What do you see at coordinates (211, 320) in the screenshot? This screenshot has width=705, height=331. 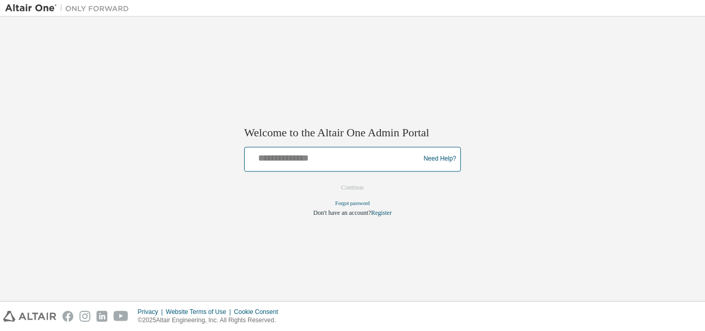 I see `p: © 2025 Altair Engineering, Inc. All Rights Reserved.` at bounding box center [211, 320].